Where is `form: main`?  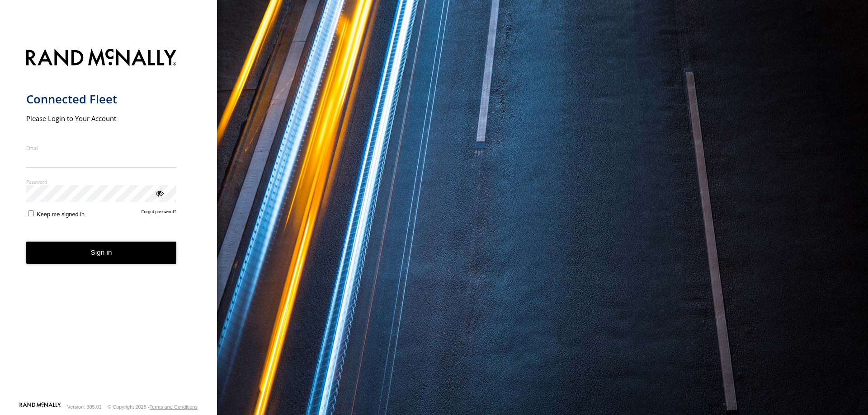
form: main is located at coordinates (108, 222).